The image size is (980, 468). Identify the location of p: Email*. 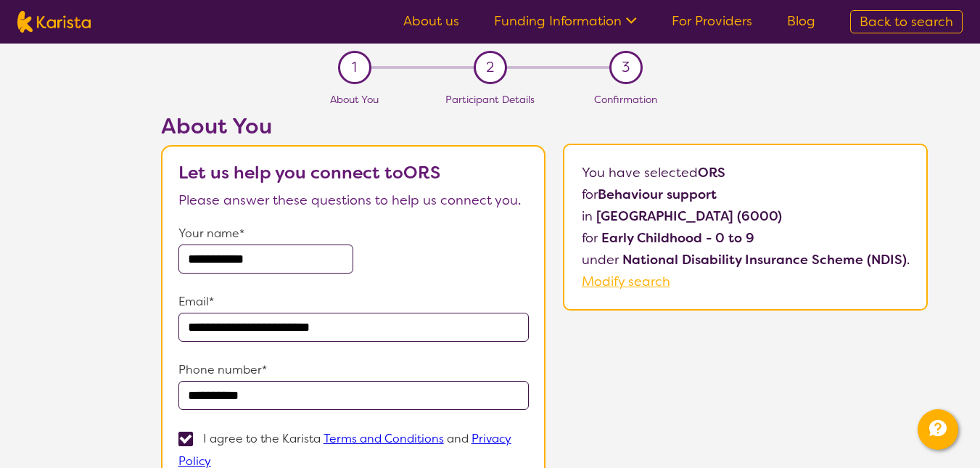
(354, 302).